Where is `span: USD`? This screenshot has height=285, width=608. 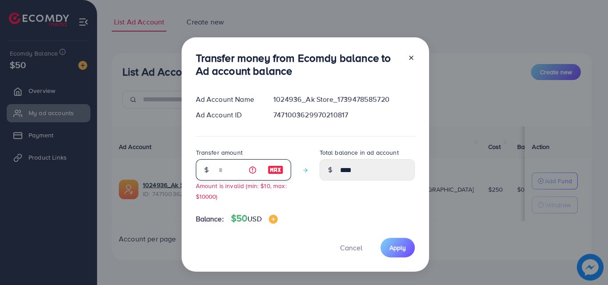
span: USD is located at coordinates (254, 219).